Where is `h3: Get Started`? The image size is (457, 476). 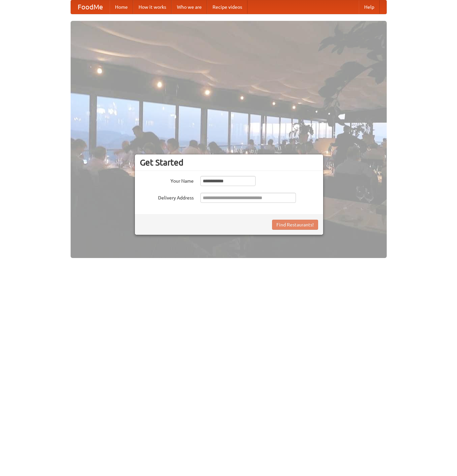
h3: Get Started is located at coordinates (229, 162).